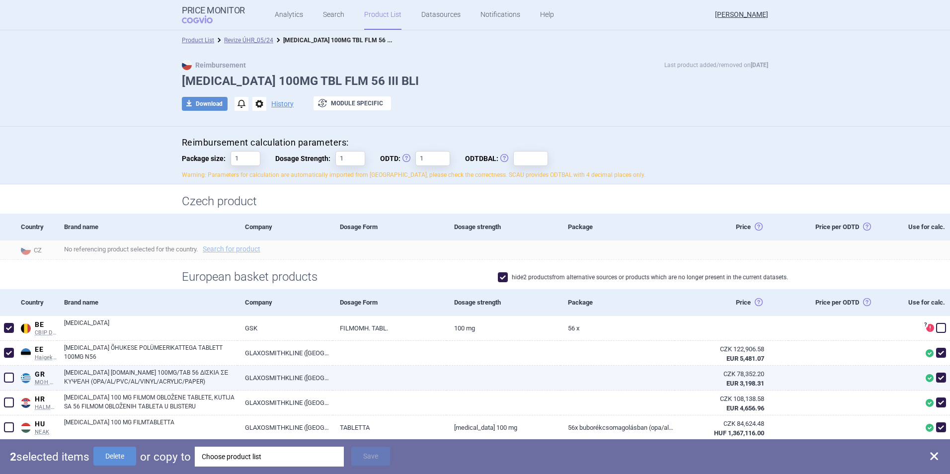 The height and width of the screenshot is (474, 950). I want to click on span: CZ, so click(37, 249).